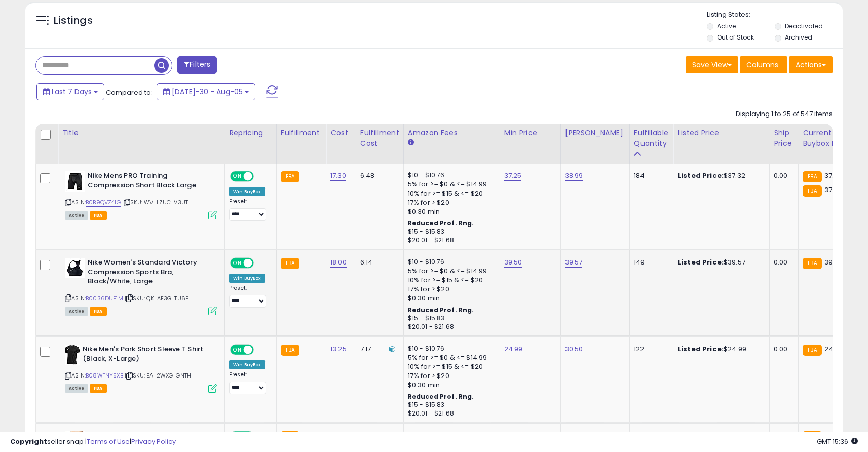 Image resolution: width=868 pixels, height=452 pixels. Describe the element at coordinates (784, 138) in the screenshot. I see `div: Ship Price` at that location.